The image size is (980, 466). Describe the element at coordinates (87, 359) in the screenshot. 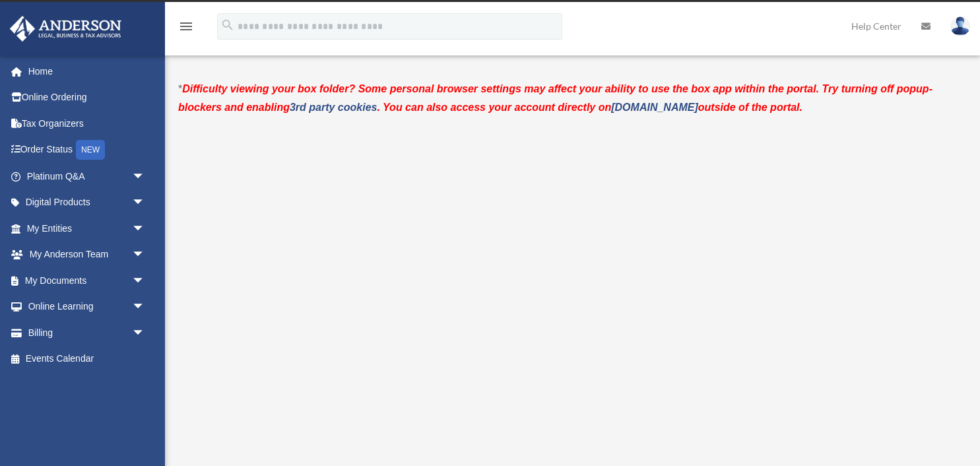

I see `a: Events Calendar` at that location.